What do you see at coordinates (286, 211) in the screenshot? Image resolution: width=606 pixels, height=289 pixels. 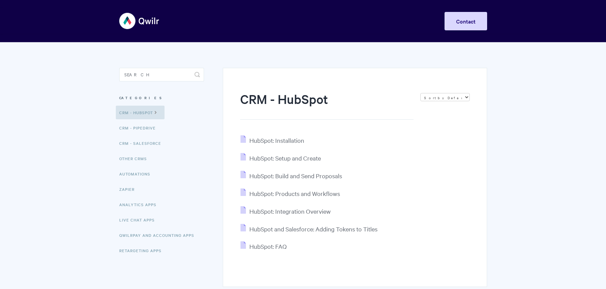 I see `a: HubSpot: Integration Overview` at bounding box center [286, 211].